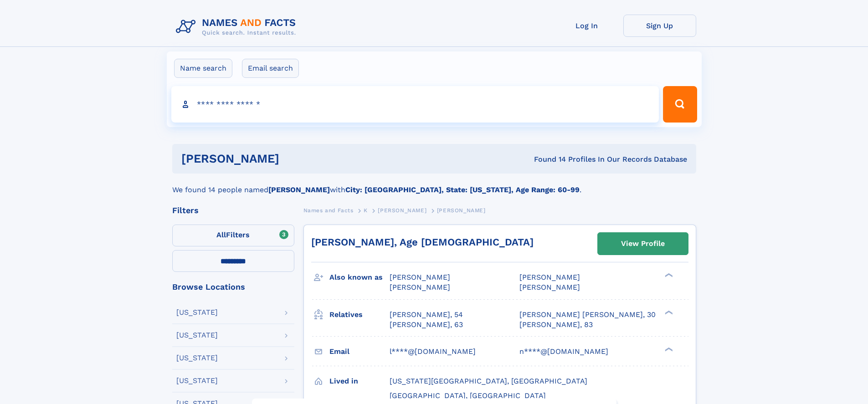 The width and height of the screenshot is (868, 404). What do you see at coordinates (203, 69) in the screenshot?
I see `label: Name search` at bounding box center [203, 69].